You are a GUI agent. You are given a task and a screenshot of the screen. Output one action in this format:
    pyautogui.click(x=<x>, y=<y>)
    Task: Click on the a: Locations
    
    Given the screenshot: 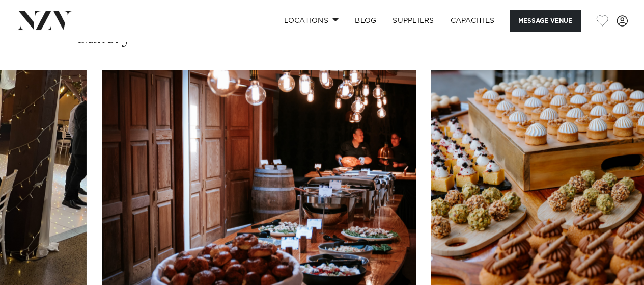 What is the action you would take?
    pyautogui.click(x=311, y=20)
    